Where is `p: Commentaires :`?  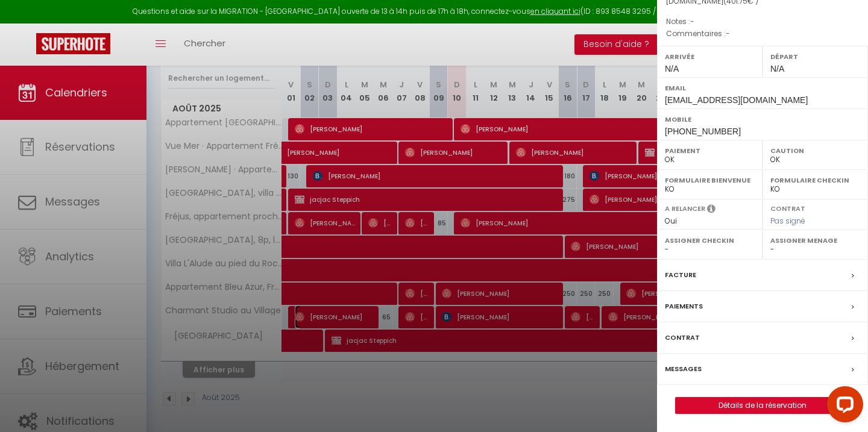 p: Commentaires : is located at coordinates (763, 34).